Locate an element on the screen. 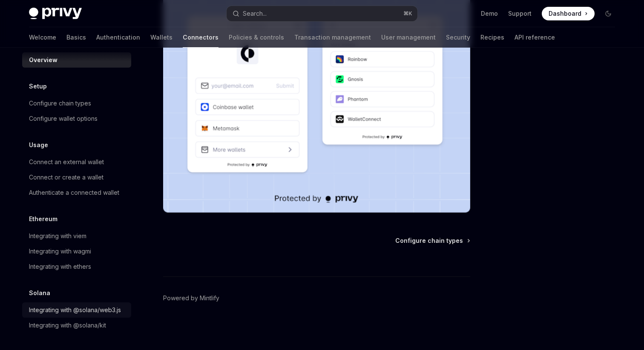  div: Integrating with @solana/web3.js is located at coordinates (75, 310).